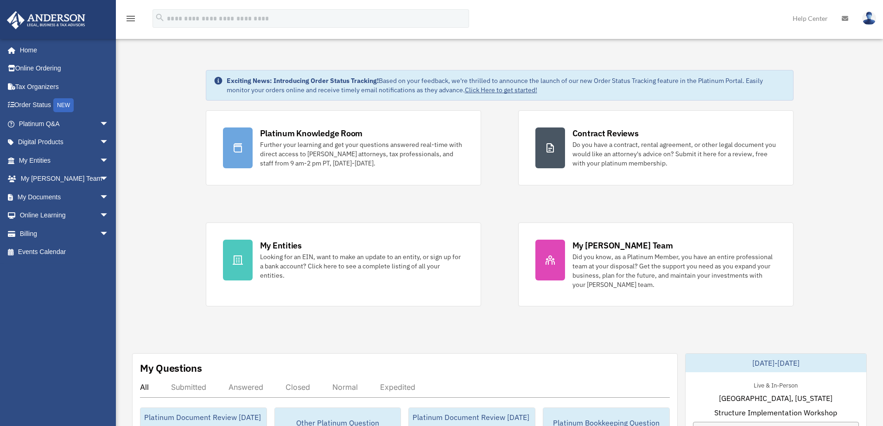 This screenshot has height=426, width=883. What do you see at coordinates (64, 234) in the screenshot?
I see `a: Billingarrow_drop_down` at bounding box center [64, 234].